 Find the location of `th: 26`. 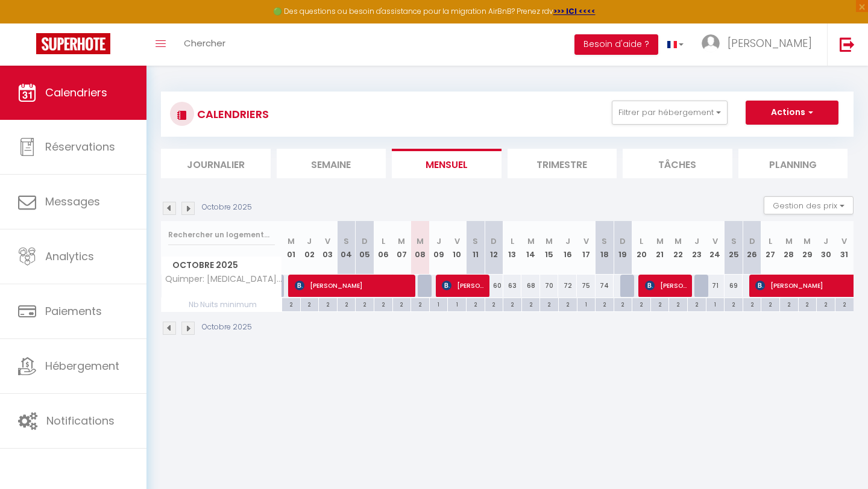

th: 26 is located at coordinates (752, 248).